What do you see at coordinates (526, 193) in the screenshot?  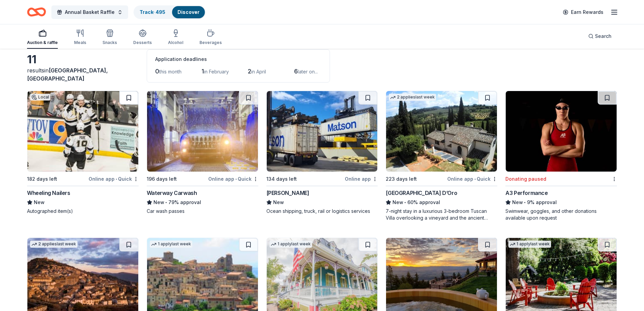 I see `div: A3 Performance` at bounding box center [526, 193].